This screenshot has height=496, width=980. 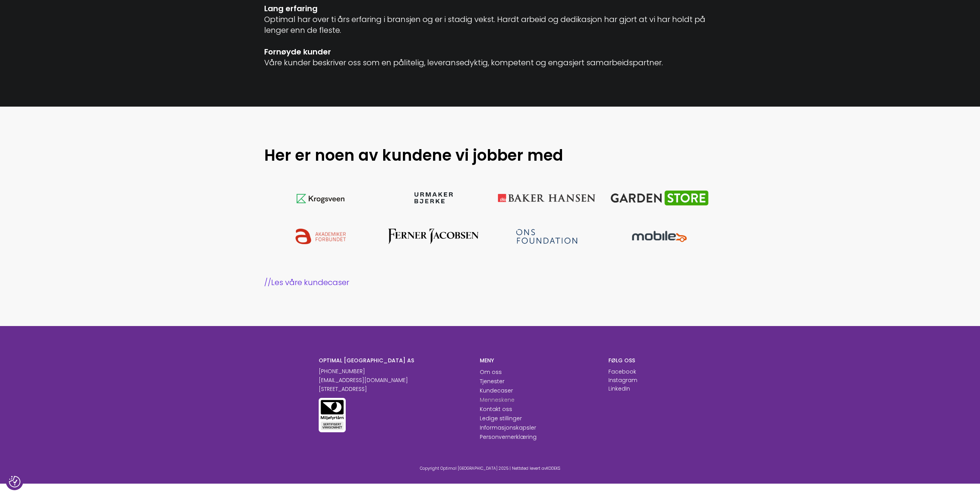 I want to click on b: Fornøyde kunder, so click(x=298, y=51).